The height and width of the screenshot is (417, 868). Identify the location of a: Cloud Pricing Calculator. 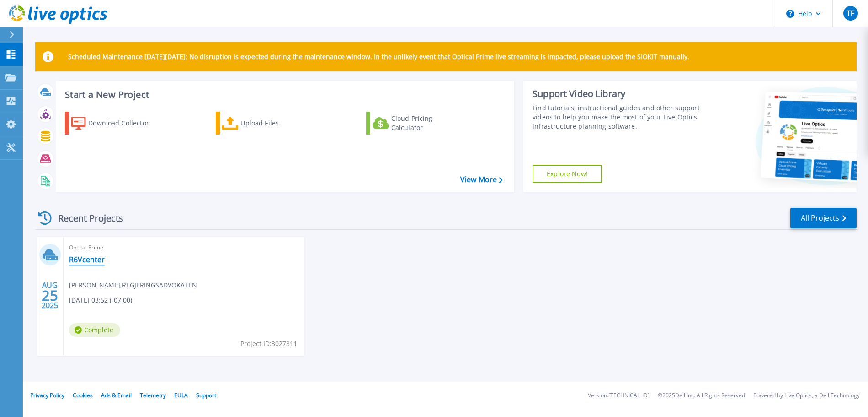
(417, 123).